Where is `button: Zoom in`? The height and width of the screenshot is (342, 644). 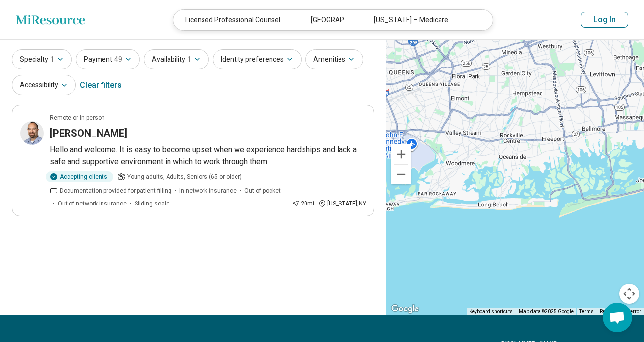 button: Zoom in is located at coordinates (401, 154).